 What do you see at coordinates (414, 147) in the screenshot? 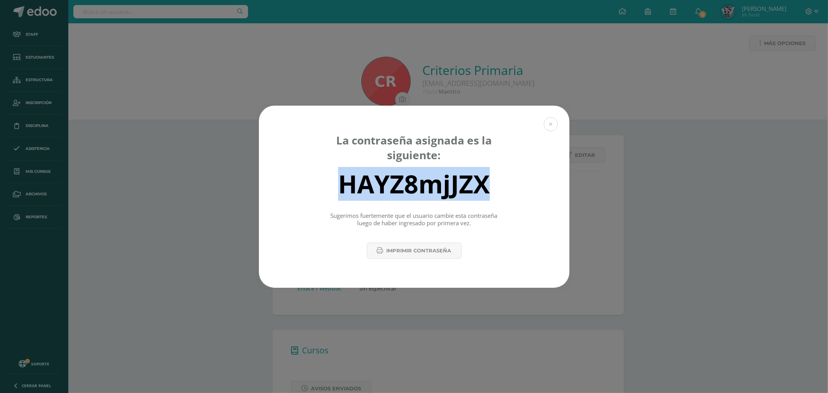
I see `div: La contraseña asignada es la siguiente:` at bounding box center [414, 147].